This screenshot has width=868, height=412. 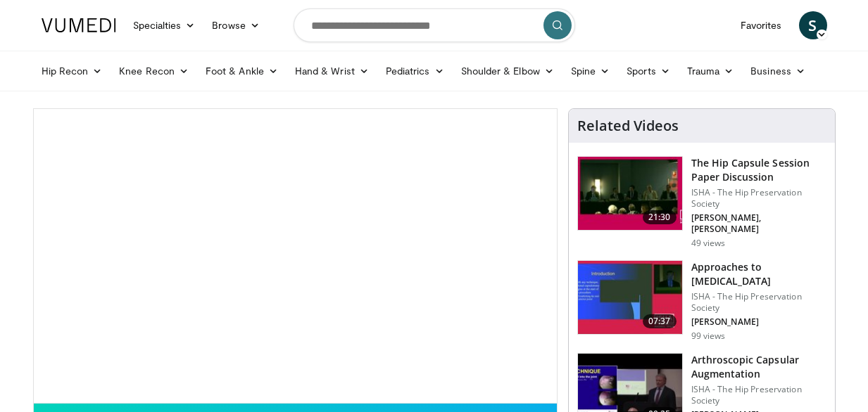 I want to click on a: Browse, so click(x=236, y=25).